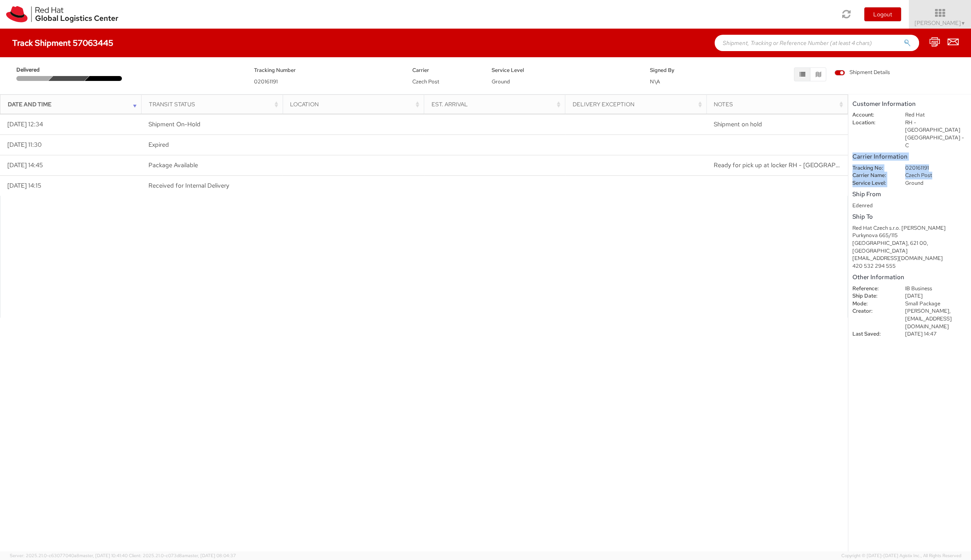  Describe the element at coordinates (817, 43) in the screenshot. I see `input: Shipment, Tracking or Reference Number (at least 4 chars)` at that location.